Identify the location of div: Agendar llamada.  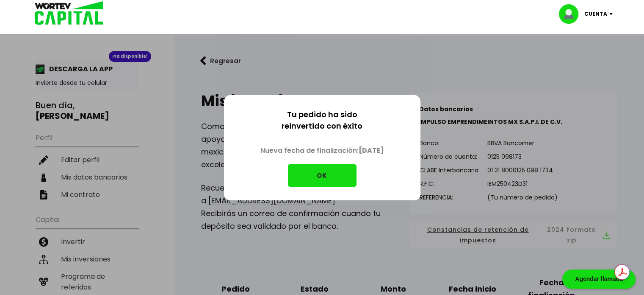
(599, 279).